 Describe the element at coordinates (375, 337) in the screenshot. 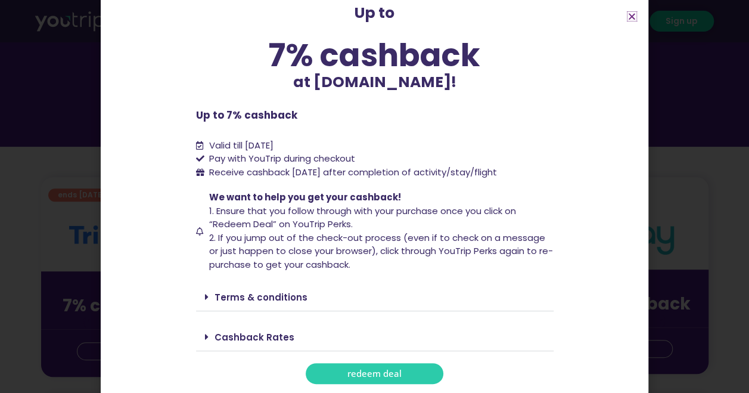

I see `div: Cashback Rates` at that location.